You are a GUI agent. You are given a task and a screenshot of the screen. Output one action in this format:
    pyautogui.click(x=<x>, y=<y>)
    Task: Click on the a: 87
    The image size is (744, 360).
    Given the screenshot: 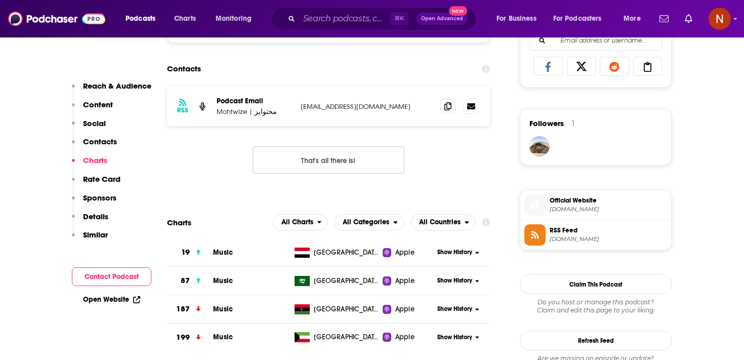 What is the action you would take?
    pyautogui.click(x=190, y=280)
    